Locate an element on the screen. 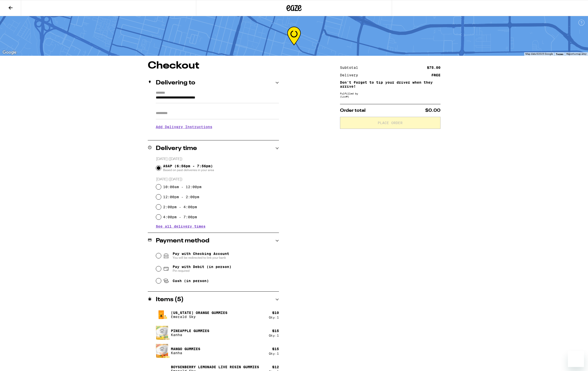  span: Pay with Checking Account is located at coordinates (201, 256).